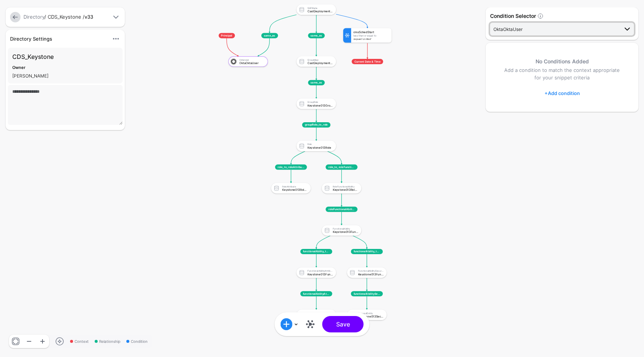 The width and height of the screenshot is (644, 357). What do you see at coordinates (346, 189) in the screenshot?
I see `div: Keystone013RoleFunctionalAbility` at bounding box center [346, 189].